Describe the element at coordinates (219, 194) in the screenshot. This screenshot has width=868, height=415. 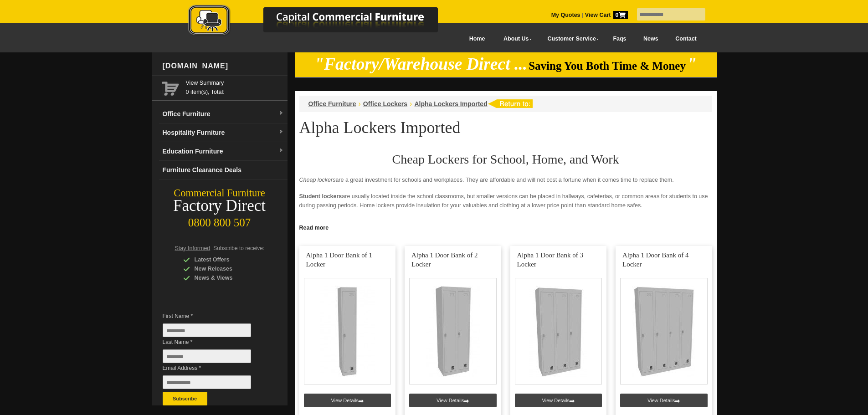
I see `div: Commercial Furniture` at that location.